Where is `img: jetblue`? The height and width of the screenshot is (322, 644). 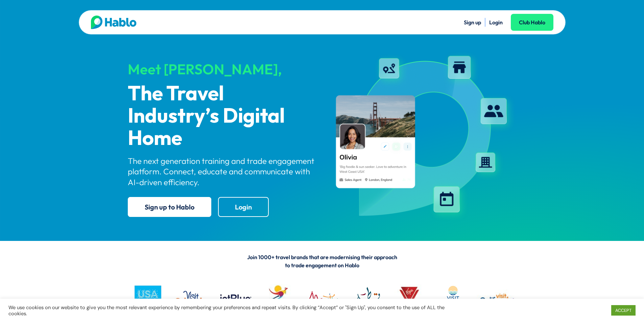
img: jetblue is located at coordinates (235, 299).